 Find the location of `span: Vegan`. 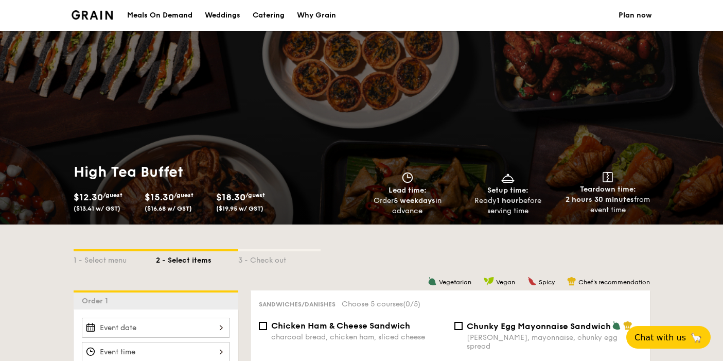

span: Vegan is located at coordinates (505, 282).